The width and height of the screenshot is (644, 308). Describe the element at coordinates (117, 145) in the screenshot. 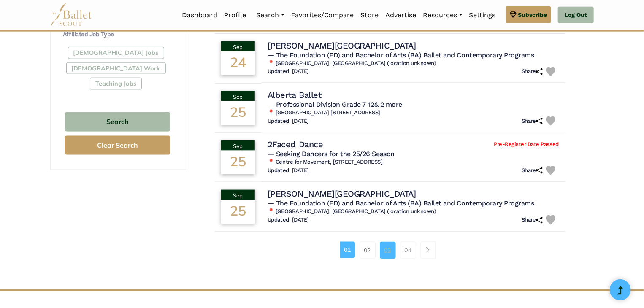

I see `button: Clear Search` at that location.